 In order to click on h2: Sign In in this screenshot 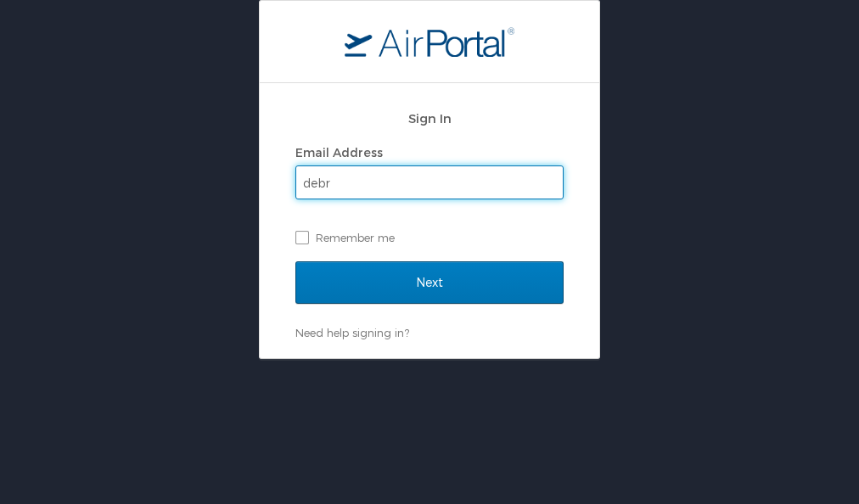, I will do `click(430, 118)`.